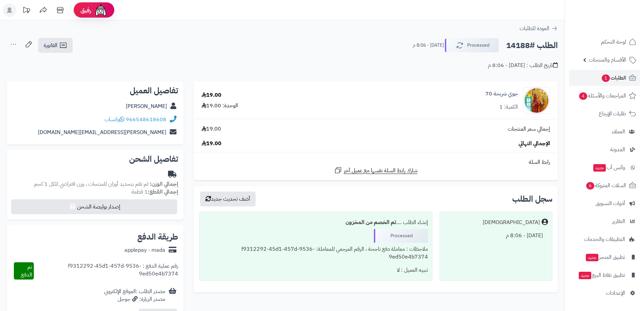  Describe the element at coordinates (605, 114) in the screenshot. I see `a: طلبات الإرجاع` at that location.